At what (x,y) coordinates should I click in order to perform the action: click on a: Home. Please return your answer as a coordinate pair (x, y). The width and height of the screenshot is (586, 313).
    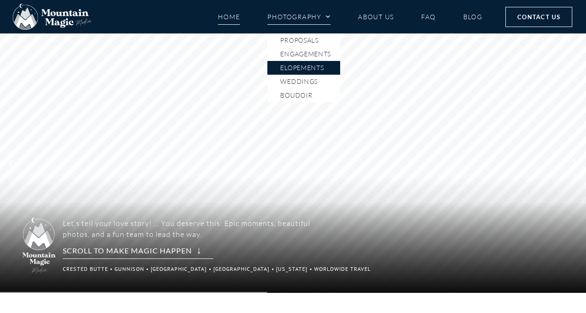
    Looking at the image, I should click on (229, 16).